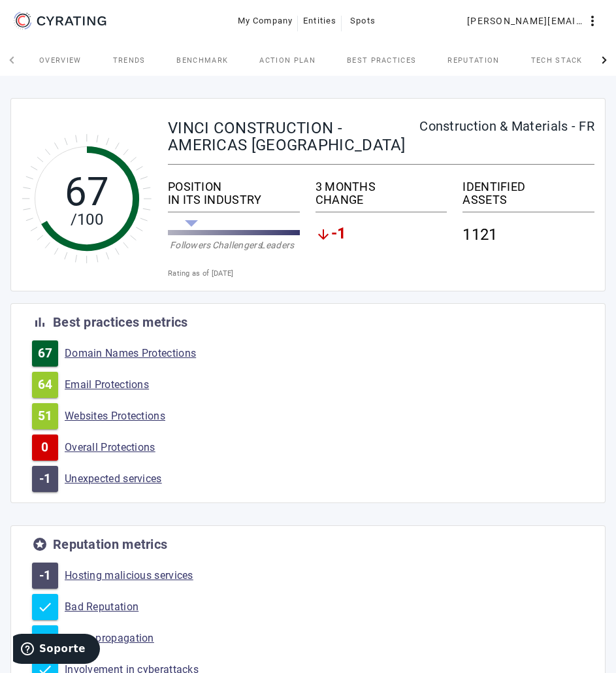 The height and width of the screenshot is (673, 616). Describe the element at coordinates (529, 187) in the screenshot. I see `div: IDENTIFIED` at that location.